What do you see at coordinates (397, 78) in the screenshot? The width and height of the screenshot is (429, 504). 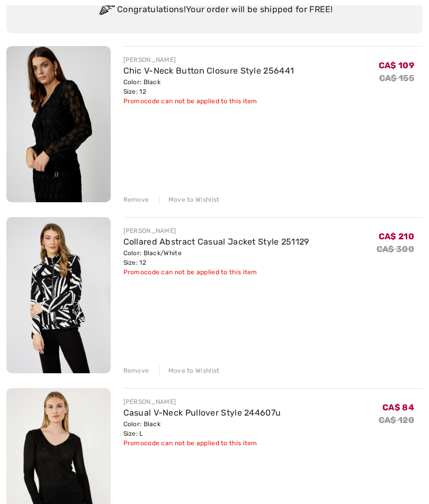 I see `s: CA$ 155` at bounding box center [397, 78].